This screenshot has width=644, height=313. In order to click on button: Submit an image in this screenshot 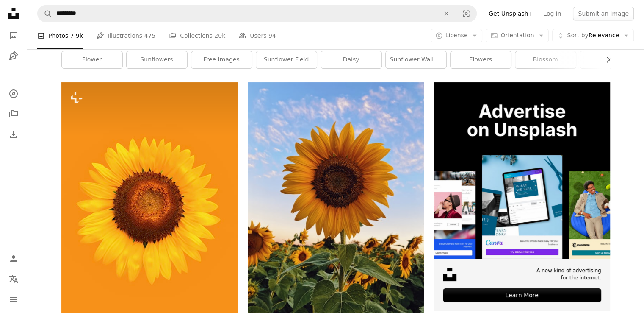, I will do `click(604, 14)`.